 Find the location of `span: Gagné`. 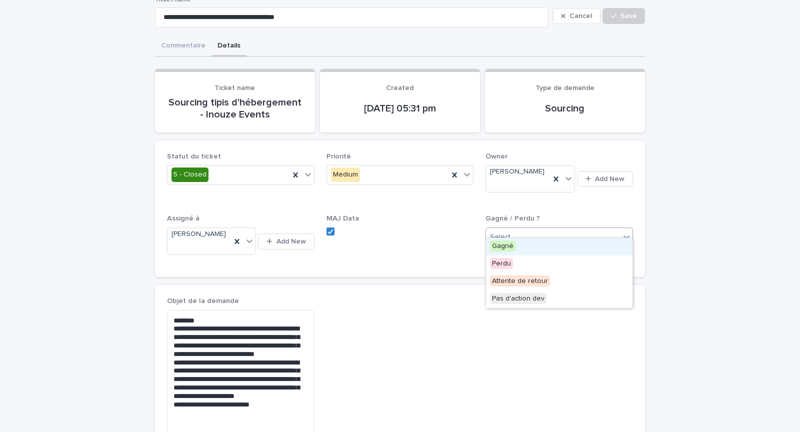

span: Gagné is located at coordinates (503, 246).